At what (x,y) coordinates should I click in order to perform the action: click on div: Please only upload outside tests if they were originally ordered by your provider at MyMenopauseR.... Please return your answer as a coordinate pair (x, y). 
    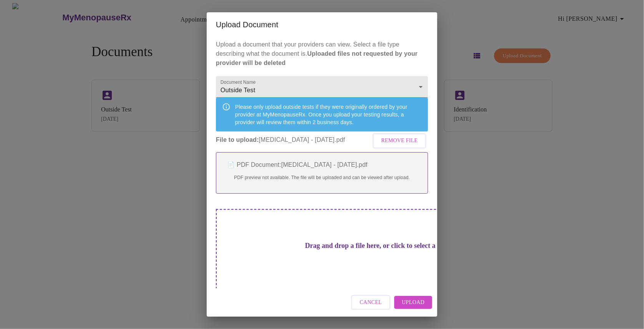
    Looking at the image, I should click on (328, 114).